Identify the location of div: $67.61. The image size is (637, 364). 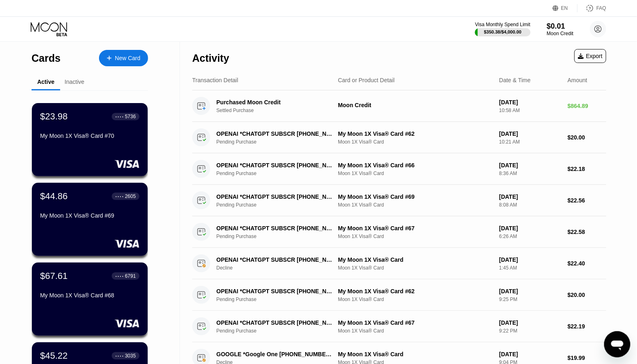
(53, 276).